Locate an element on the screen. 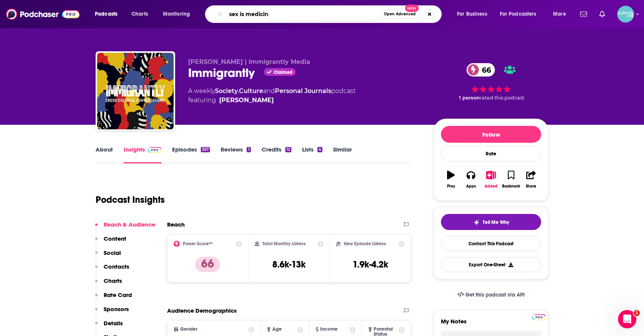  a: About is located at coordinates (104, 154).